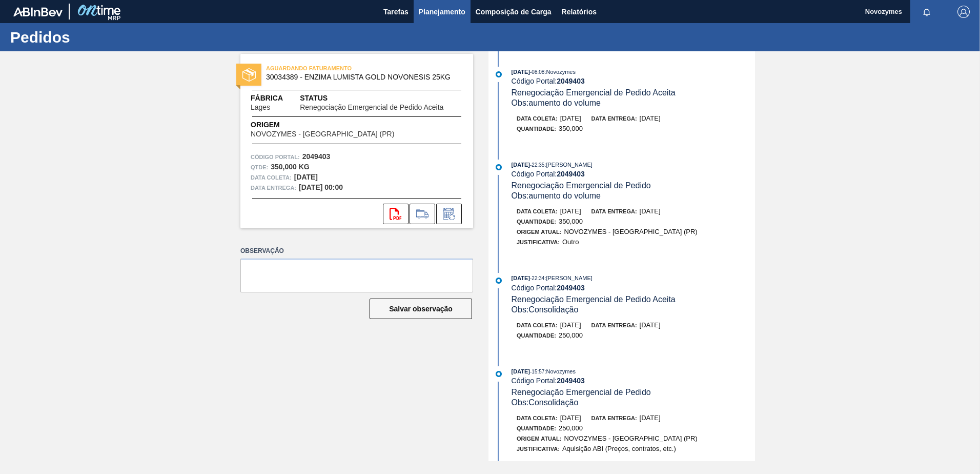 The image size is (980, 474). Describe the element at coordinates (338, 68) in the screenshot. I see `span: AGUARDANDO FATURAMENTO` at that location.